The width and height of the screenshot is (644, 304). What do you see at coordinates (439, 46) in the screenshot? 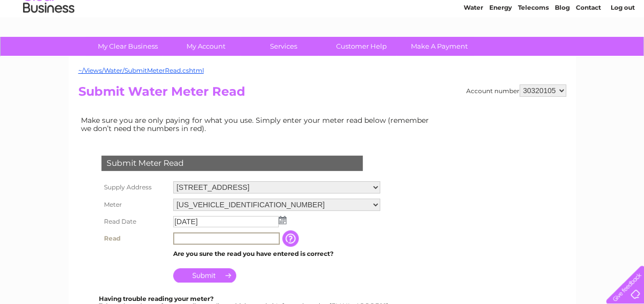
I see `a: Make A Payment` at bounding box center [439, 46].